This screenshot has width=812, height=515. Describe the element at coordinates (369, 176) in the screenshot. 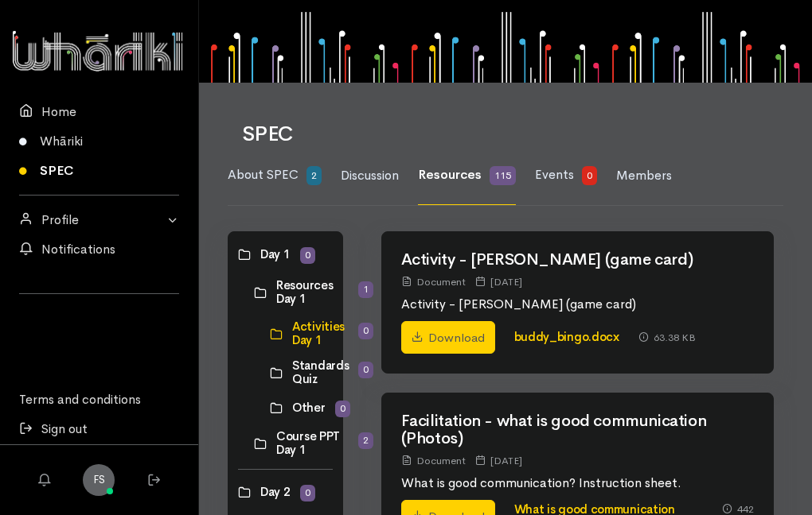

I see `a: Discussion` at that location.